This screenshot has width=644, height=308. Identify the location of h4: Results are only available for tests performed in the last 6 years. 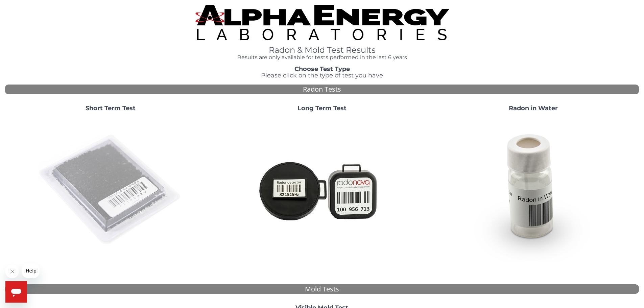
(322, 57).